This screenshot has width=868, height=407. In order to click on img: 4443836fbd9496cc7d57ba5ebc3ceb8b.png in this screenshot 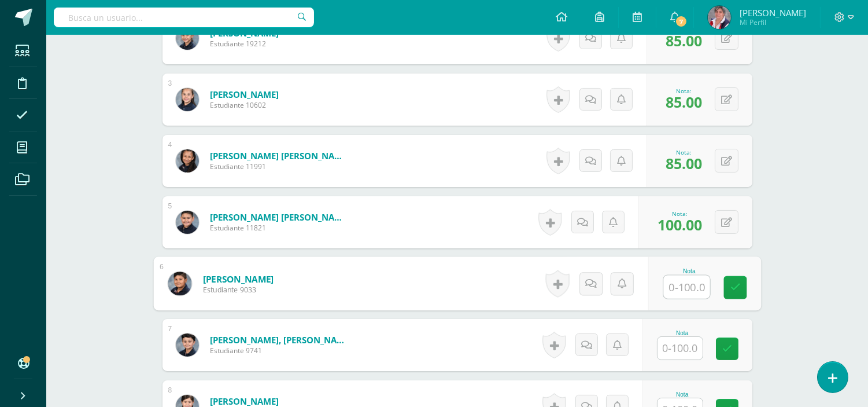, I will do `click(187, 222)`.